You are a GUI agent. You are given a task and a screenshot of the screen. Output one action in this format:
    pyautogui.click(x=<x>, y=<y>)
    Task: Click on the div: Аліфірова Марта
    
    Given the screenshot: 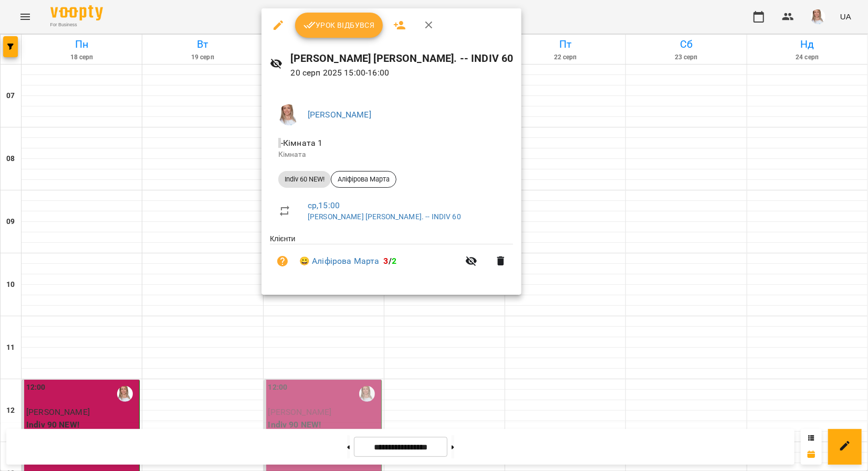 What is the action you would take?
    pyautogui.click(x=363, y=179)
    